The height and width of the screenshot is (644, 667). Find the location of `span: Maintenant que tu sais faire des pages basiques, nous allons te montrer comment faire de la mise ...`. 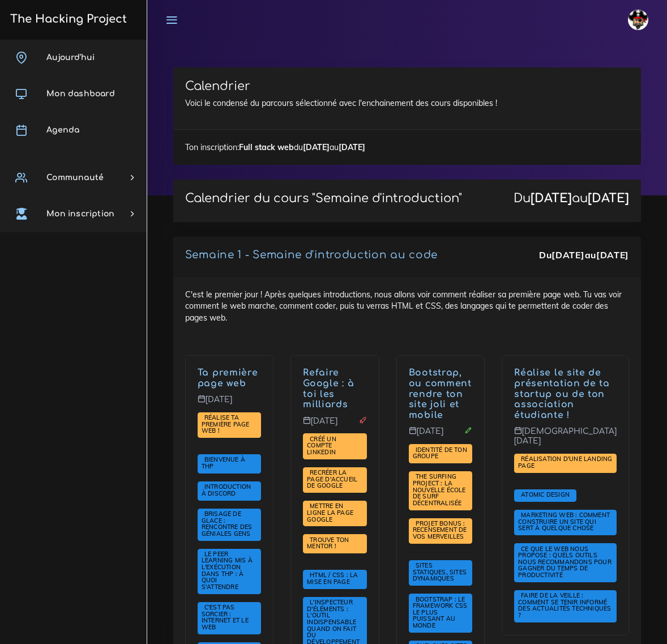

span: Maintenant que tu sais faire des pages basiques, nous allons te montrer comment faire de la mise ... is located at coordinates (334, 580).